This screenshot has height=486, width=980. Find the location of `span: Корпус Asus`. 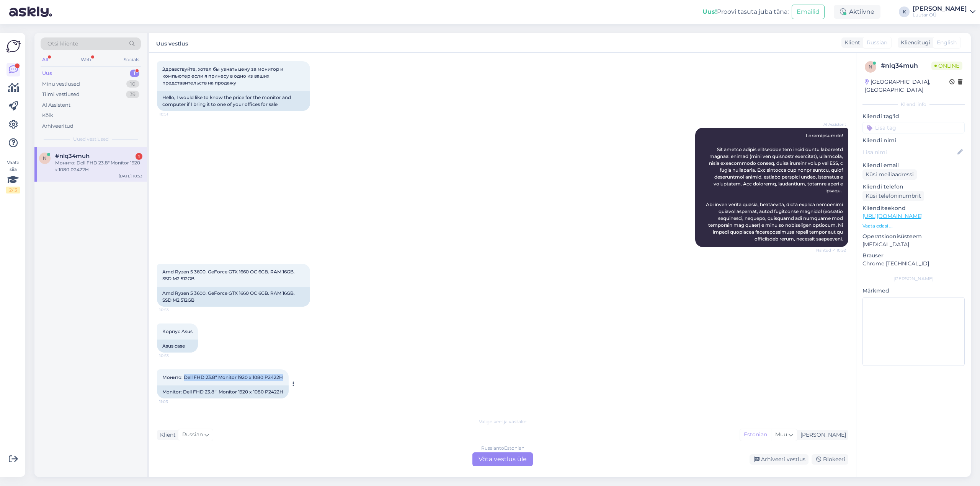

span: Корпус Asus is located at coordinates (177, 331).